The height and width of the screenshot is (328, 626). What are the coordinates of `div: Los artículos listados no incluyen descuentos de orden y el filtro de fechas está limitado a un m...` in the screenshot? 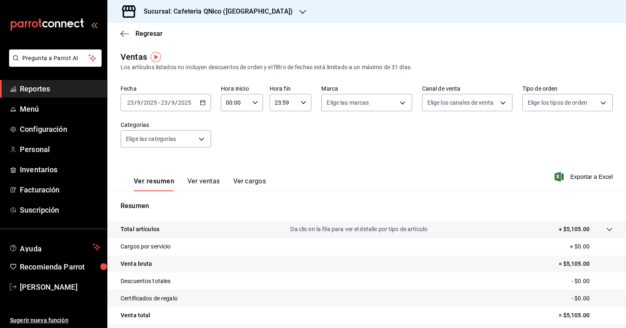 It's located at (366, 67).